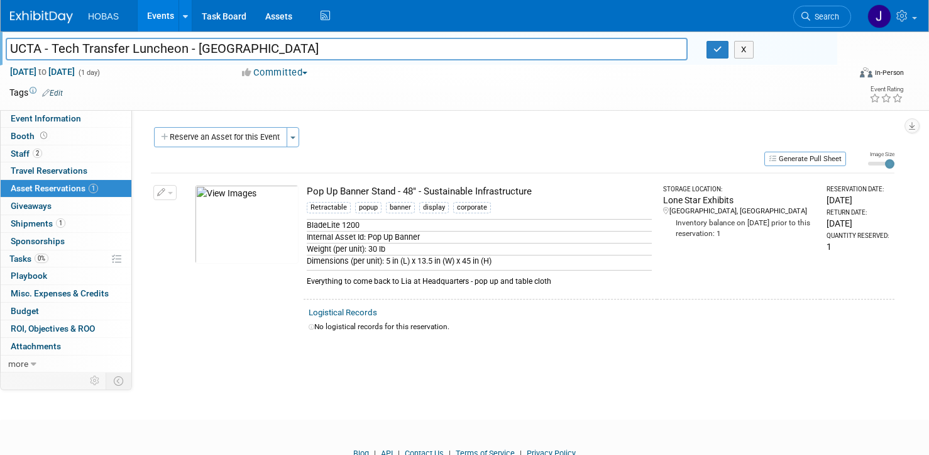 The height and width of the screenshot is (455, 929). I want to click on span: 2, so click(37, 153).